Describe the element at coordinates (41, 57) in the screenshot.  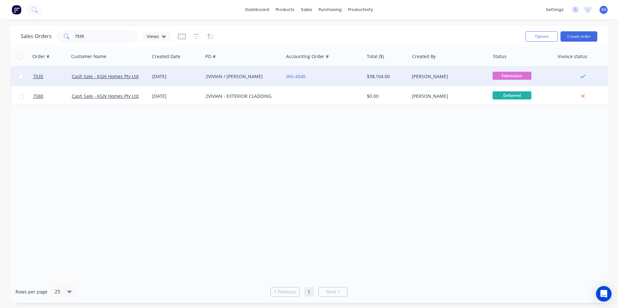
I see `div: Order #` at that location.